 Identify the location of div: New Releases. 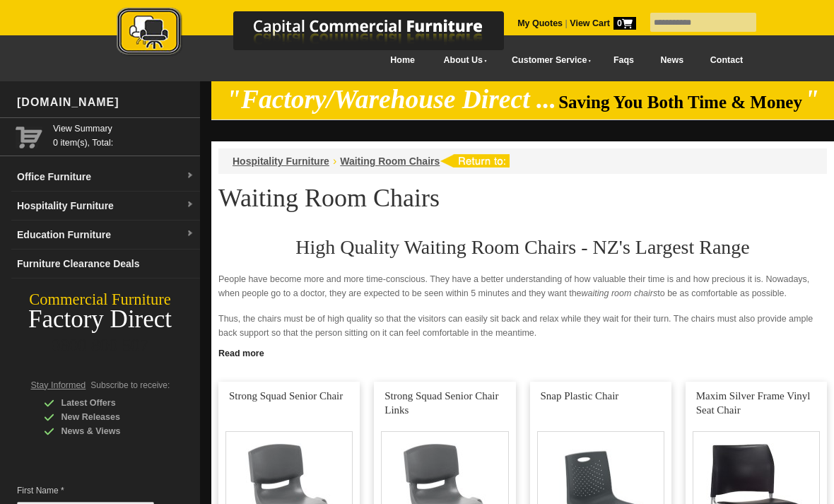
(111, 417).